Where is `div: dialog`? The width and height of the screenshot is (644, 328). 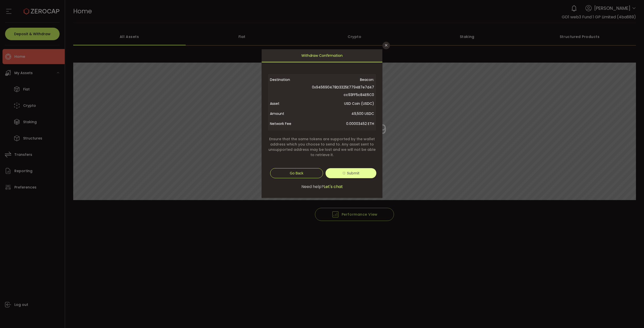 div: dialog is located at coordinates (322, 124).